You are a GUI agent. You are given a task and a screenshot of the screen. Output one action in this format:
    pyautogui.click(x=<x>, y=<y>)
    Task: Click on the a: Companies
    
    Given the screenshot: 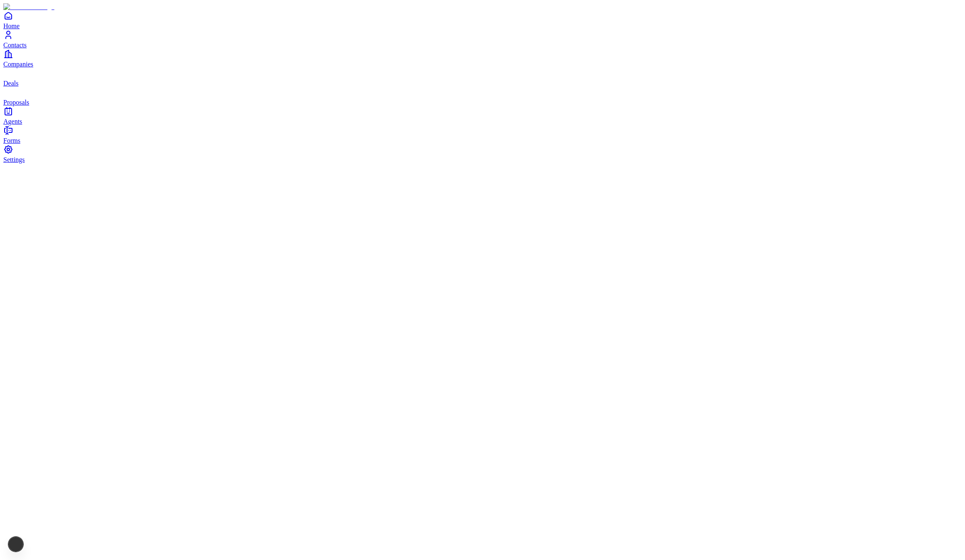 What is the action you would take?
    pyautogui.click(x=482, y=58)
    